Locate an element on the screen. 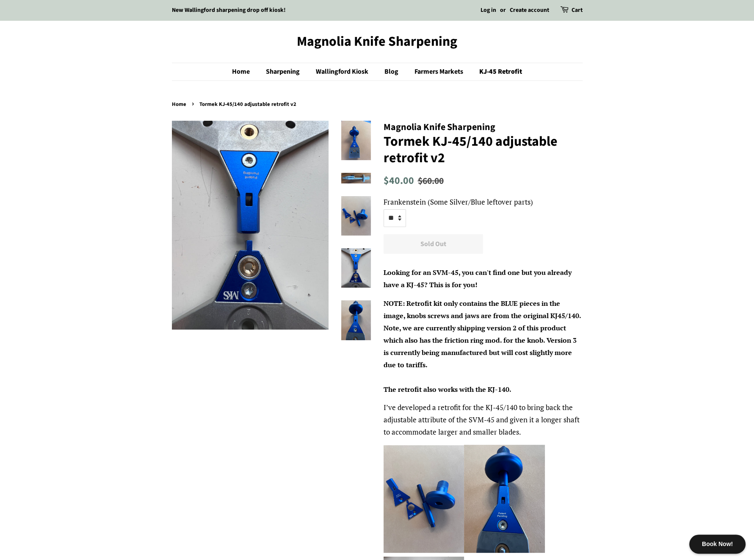  label: Frankenstein (Some Silver/Blue leftover parts) is located at coordinates (483, 202).